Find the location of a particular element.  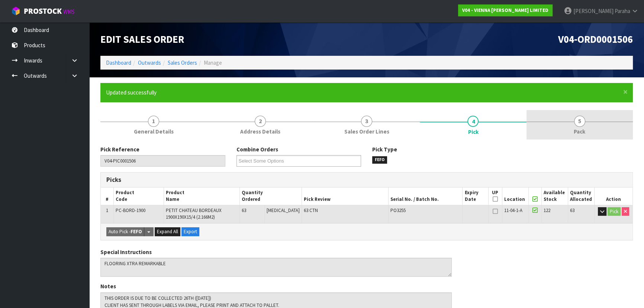

th: Available Stock is located at coordinates (554, 196).